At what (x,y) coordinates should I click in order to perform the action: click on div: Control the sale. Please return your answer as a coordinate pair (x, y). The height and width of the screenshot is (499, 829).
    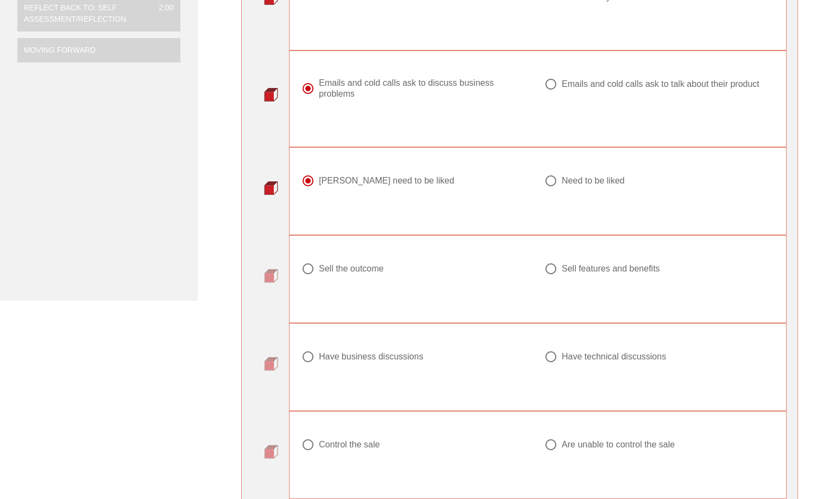
    Looking at the image, I should click on (349, 445).